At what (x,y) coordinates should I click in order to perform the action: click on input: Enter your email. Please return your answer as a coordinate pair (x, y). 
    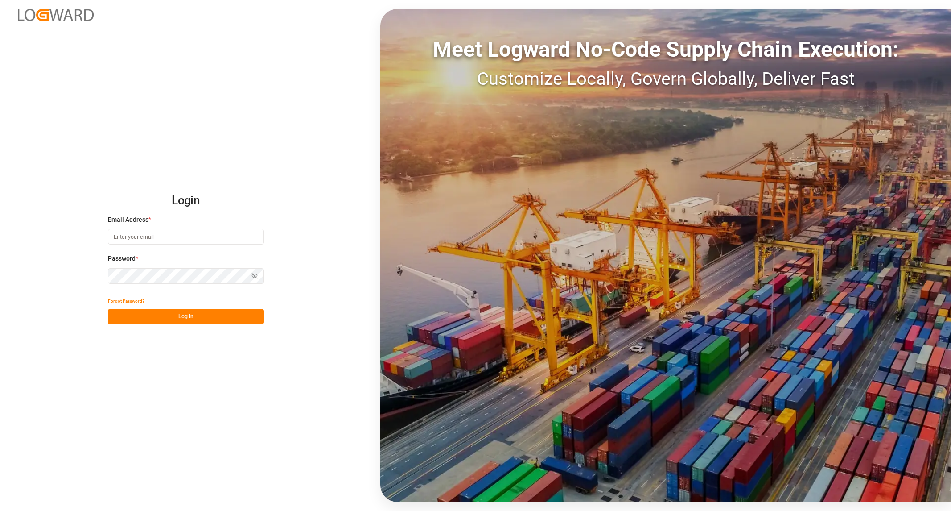
    Looking at the image, I should click on (186, 236).